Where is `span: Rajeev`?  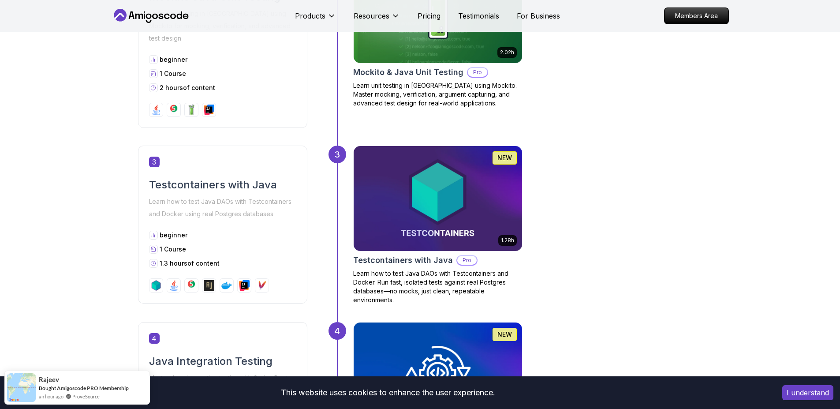 span: Rajeev is located at coordinates (49, 379).